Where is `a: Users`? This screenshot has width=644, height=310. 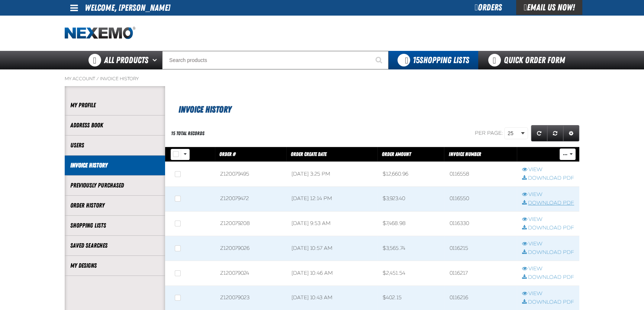 a: Users is located at coordinates (115, 145).